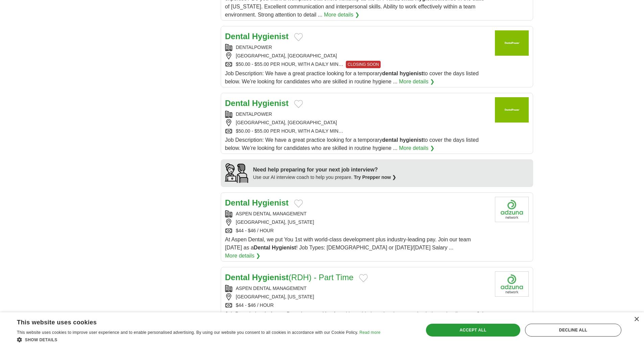  What do you see at coordinates (289, 277) in the screenshot?
I see `a: Dental Hygienist(RDH) - Part Time` at bounding box center [289, 277].